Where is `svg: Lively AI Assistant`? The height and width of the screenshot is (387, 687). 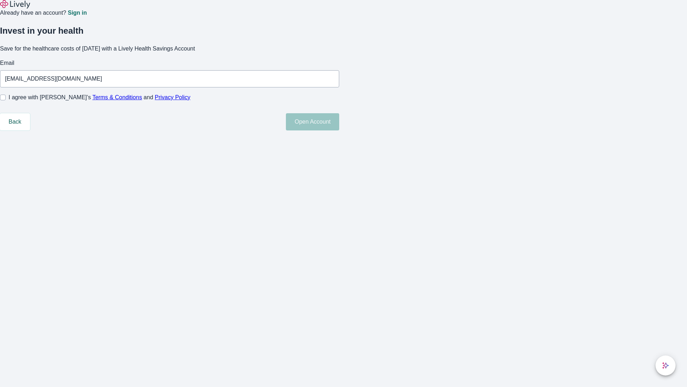 svg: Lively AI Assistant is located at coordinates (666, 365).